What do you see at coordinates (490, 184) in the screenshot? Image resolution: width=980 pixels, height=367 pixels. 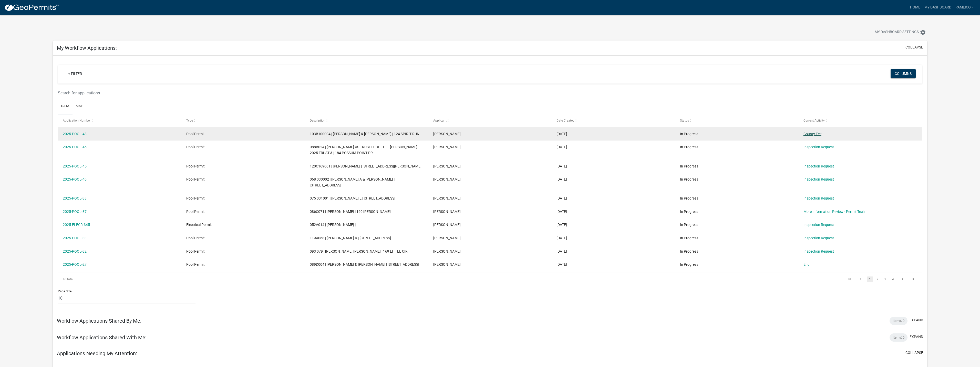 I see `div: collapse` at bounding box center [490, 184].